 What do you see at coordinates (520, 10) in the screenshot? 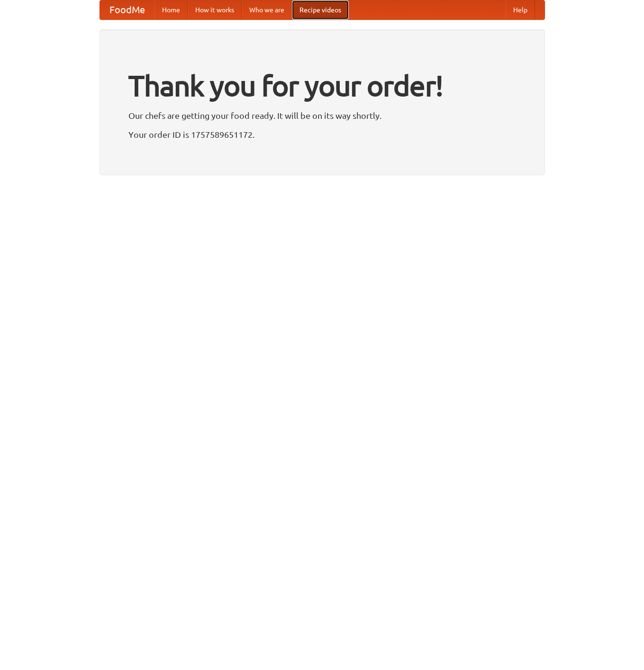
I see `a: Help` at bounding box center [520, 10].